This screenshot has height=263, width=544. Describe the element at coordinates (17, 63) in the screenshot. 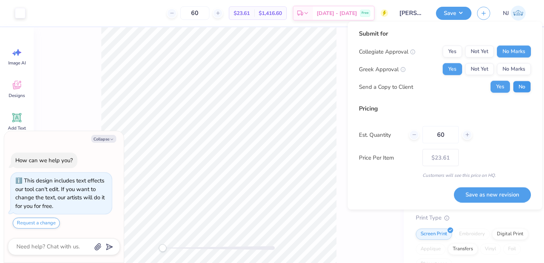

I see `span: Image AI` at that location.